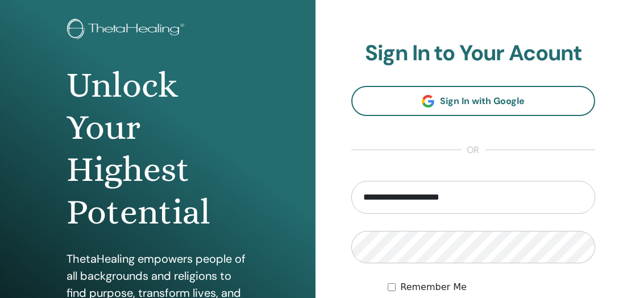 The width and height of the screenshot is (631, 298). What do you see at coordinates (473, 101) in the screenshot?
I see `a: Sign In with Google` at bounding box center [473, 101].